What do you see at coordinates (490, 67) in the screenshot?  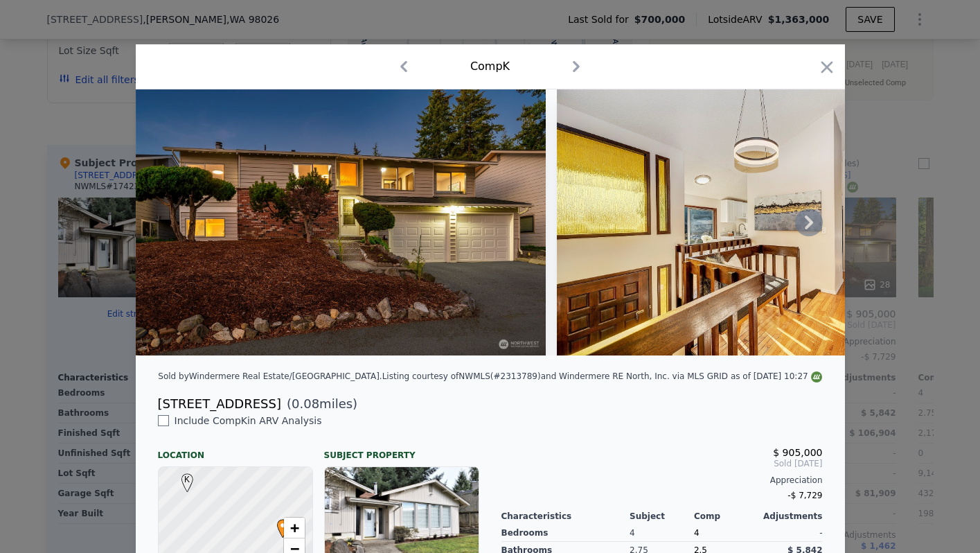 I see `div: Comp K` at bounding box center [490, 67].